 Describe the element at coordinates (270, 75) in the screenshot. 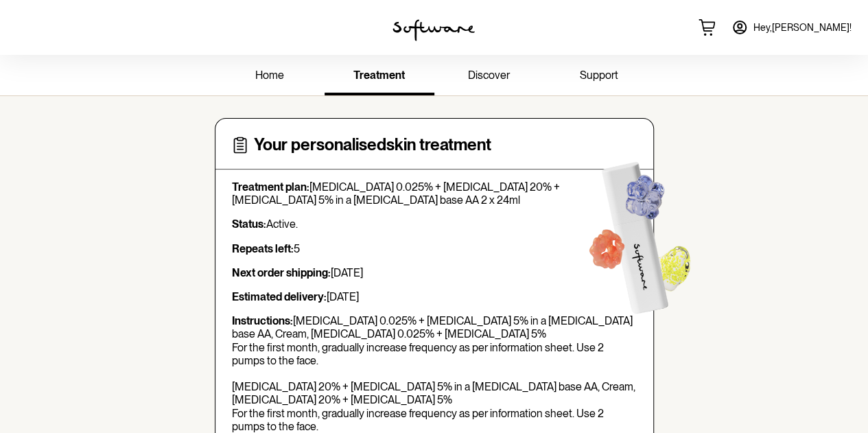

I see `span: home` at that location.